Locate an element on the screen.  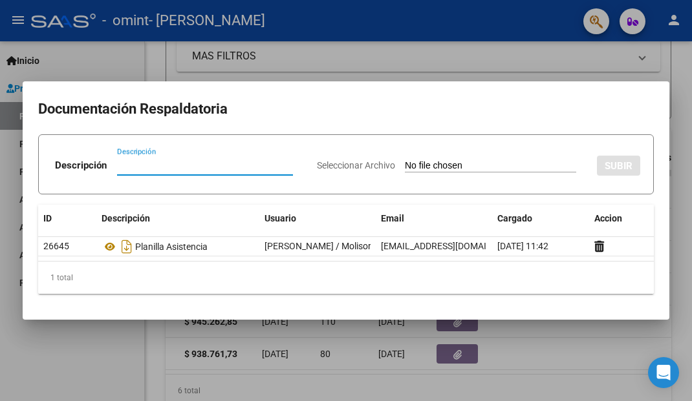
div: Open Intercom Messenger is located at coordinates (663, 373).